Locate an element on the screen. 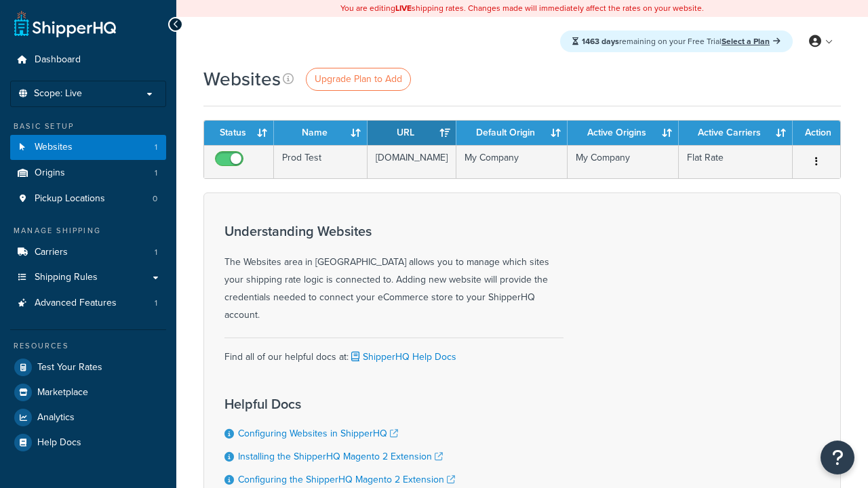  li: Pickup Locations is located at coordinates (88, 198).